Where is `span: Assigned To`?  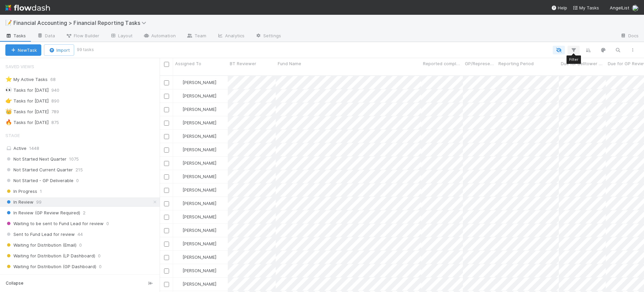
span: Assigned To is located at coordinates (188, 63).